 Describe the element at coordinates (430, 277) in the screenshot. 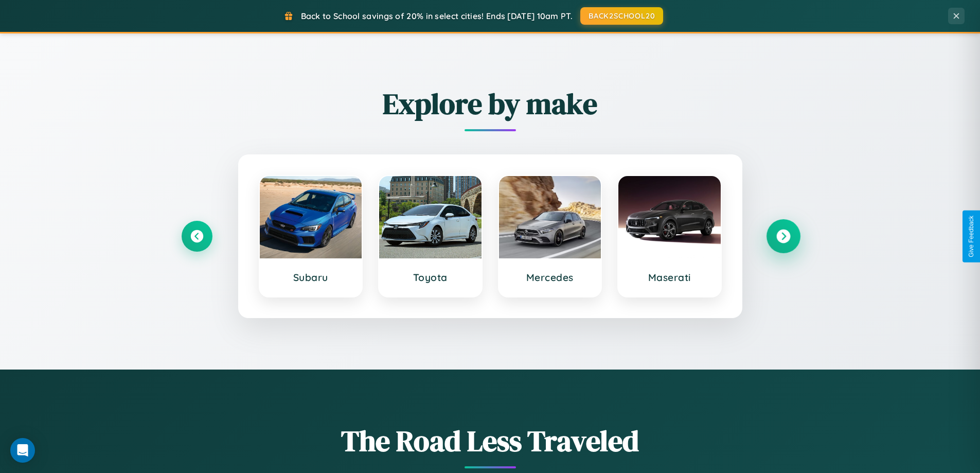

I see `h3: Toyota` at that location.